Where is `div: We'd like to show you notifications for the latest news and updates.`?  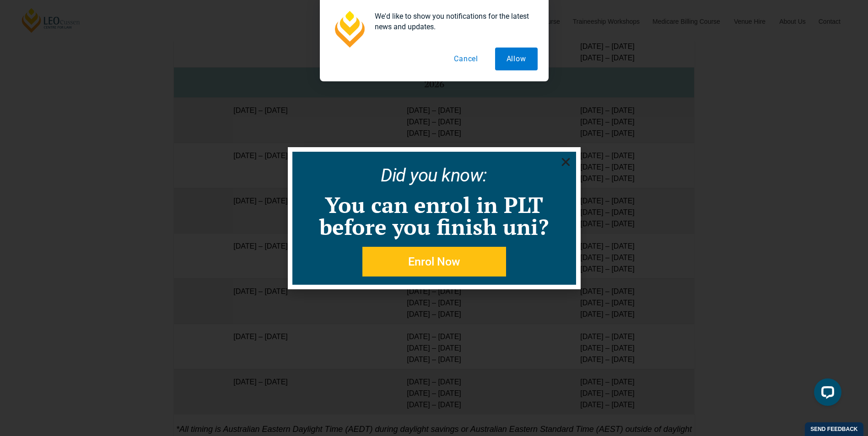 div: We'd like to show you notifications for the latest news and updates. is located at coordinates (453, 22).